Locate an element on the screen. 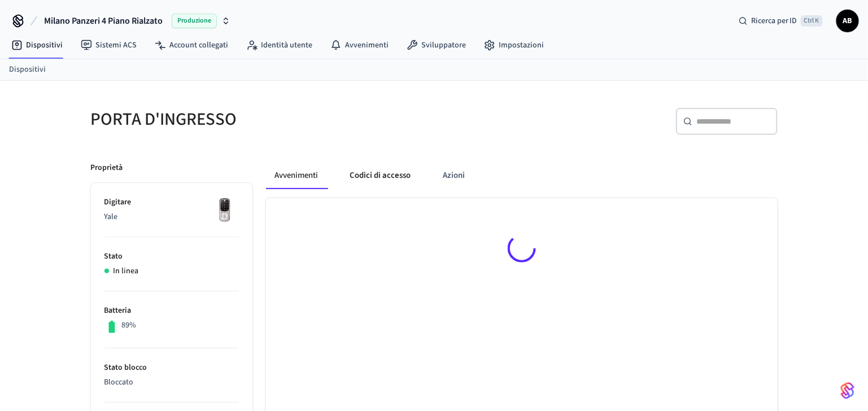 The width and height of the screenshot is (868, 411). h5: PORTA D'INGRESSO is located at coordinates (259, 119).